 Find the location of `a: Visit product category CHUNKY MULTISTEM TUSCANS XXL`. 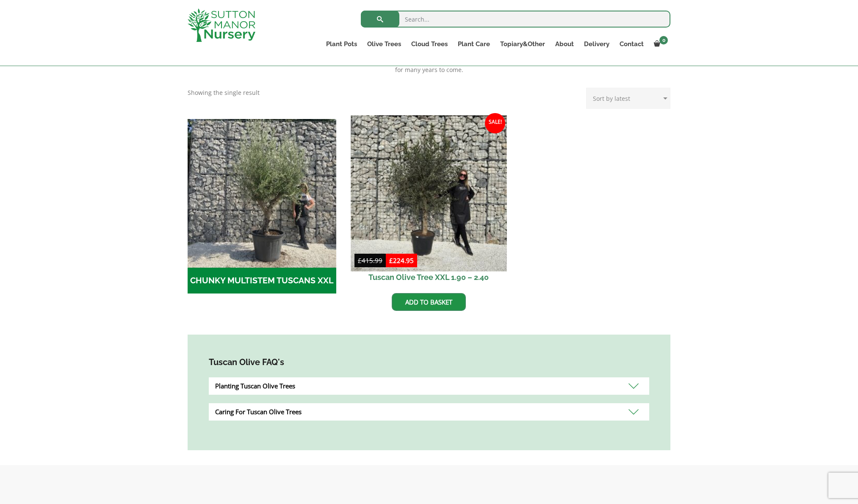

a: Visit product category CHUNKY MULTISTEM TUSCANS XXL is located at coordinates (262, 206).